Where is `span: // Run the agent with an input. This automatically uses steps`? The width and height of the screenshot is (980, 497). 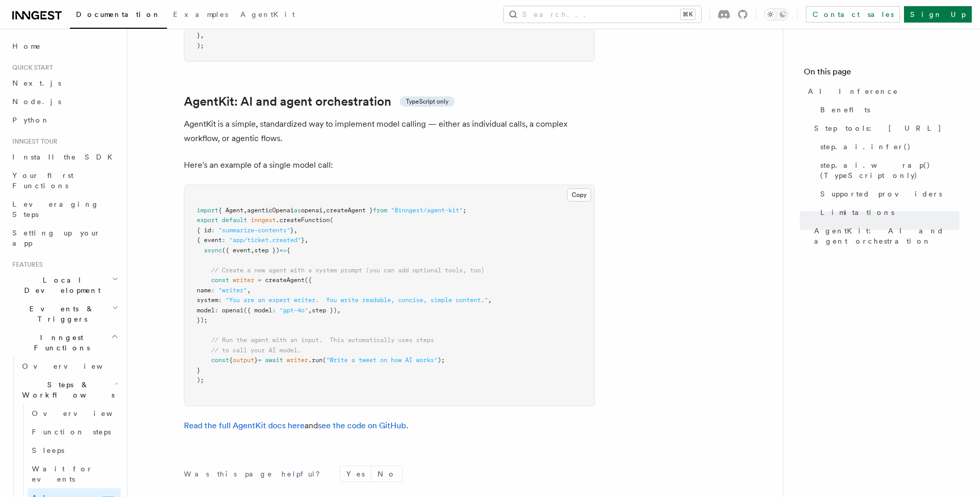 span: // Run the agent with an input. This automatically uses steps is located at coordinates (322, 340).